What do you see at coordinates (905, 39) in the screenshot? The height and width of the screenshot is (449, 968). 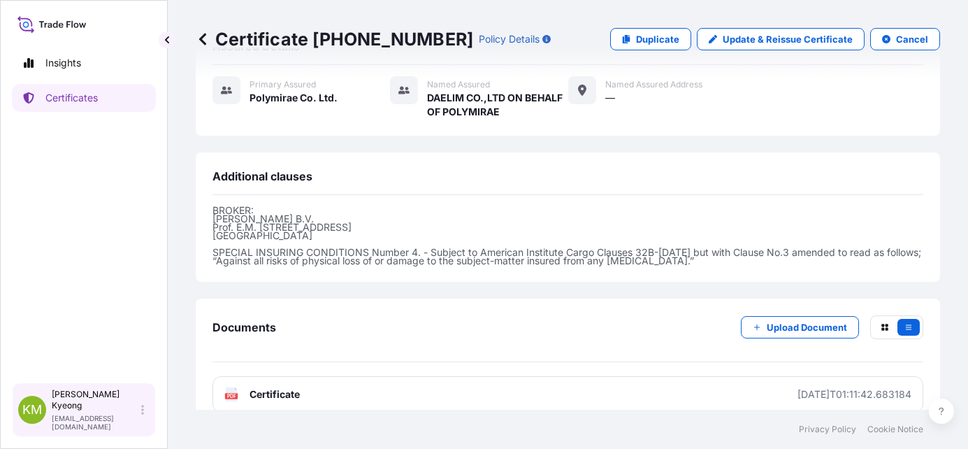 I see `button: Cancel` at bounding box center [905, 39].